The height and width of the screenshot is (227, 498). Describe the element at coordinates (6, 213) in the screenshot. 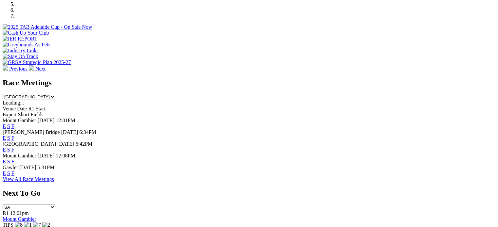

I see `span: R1` at that location.